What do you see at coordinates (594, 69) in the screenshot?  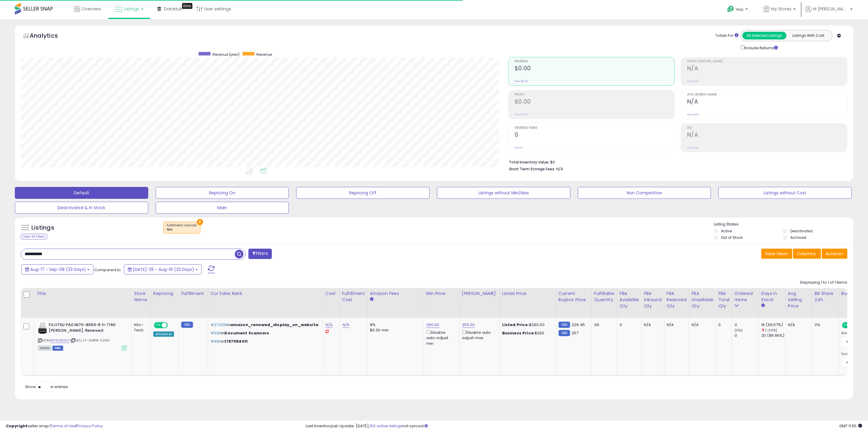 I see `h2: $0.00` at bounding box center [594, 69].